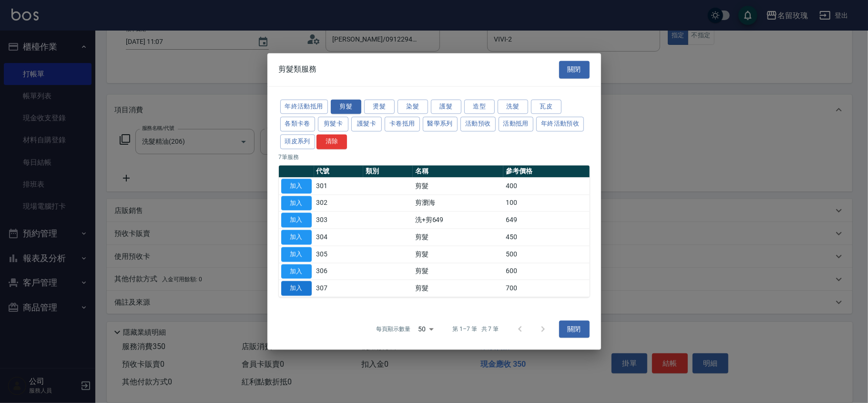 The width and height of the screenshot is (868, 403). I want to click on td: 700, so click(546, 288).